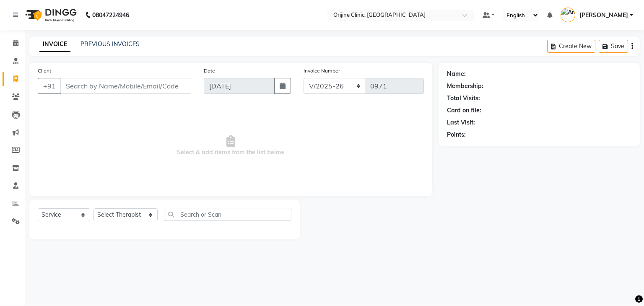  Describe the element at coordinates (111, 15) in the screenshot. I see `b: 08047224946` at that location.